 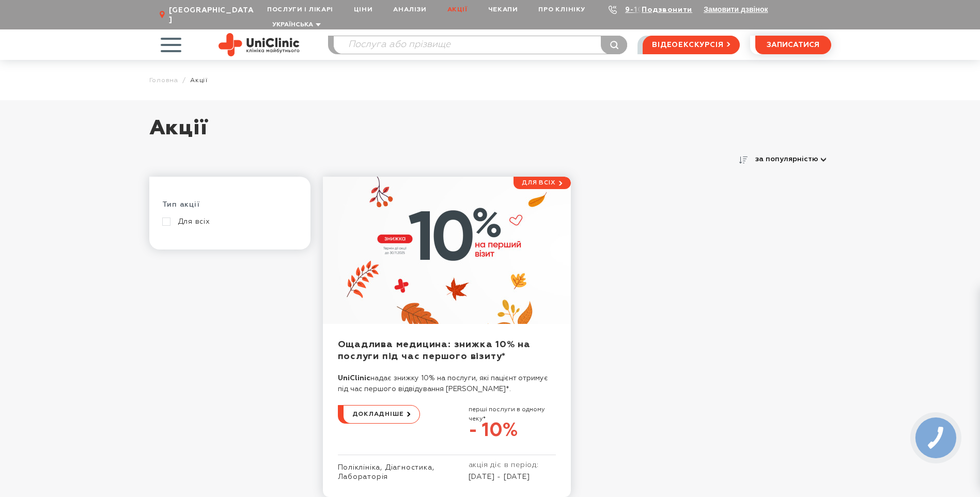 I want to click on span: Українська, so click(x=293, y=25).